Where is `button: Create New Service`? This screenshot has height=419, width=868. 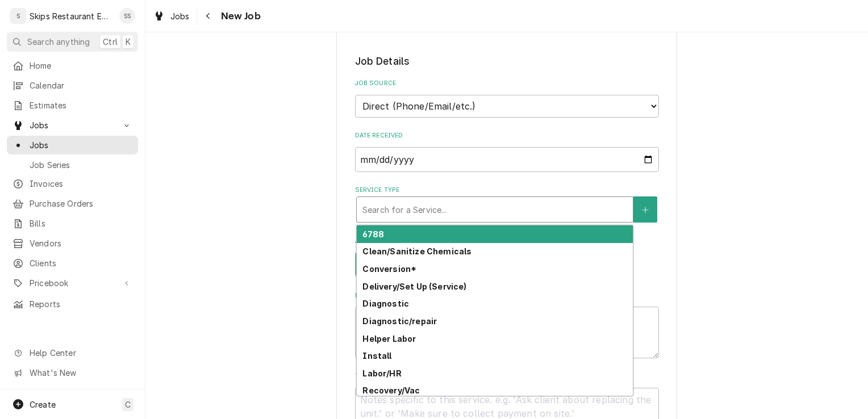 button: Create New Service is located at coordinates (645, 210).